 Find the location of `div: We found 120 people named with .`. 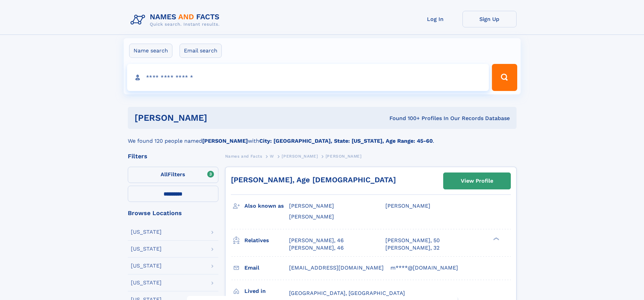

div: We found 120 people named with . is located at coordinates (322, 137).